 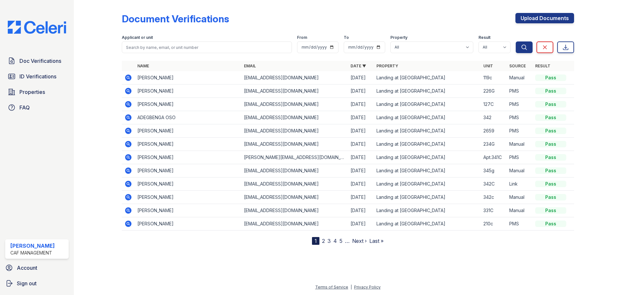 What do you see at coordinates (367, 287) in the screenshot?
I see `a: Privacy Policy` at bounding box center [367, 287].